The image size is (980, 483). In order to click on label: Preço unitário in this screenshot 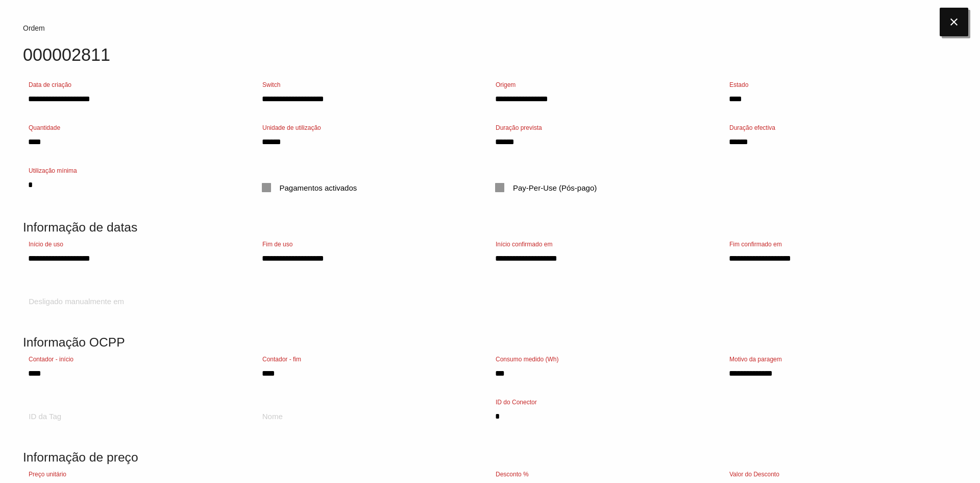, I will do `click(48, 474)`.